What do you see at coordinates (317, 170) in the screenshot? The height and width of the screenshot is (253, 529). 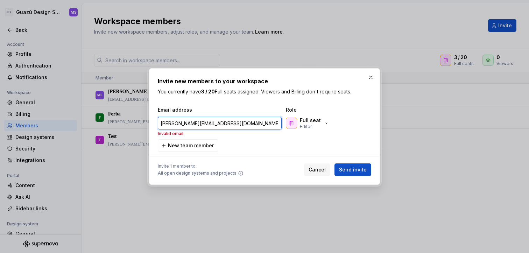 I see `span: Cancel` at bounding box center [317, 170].